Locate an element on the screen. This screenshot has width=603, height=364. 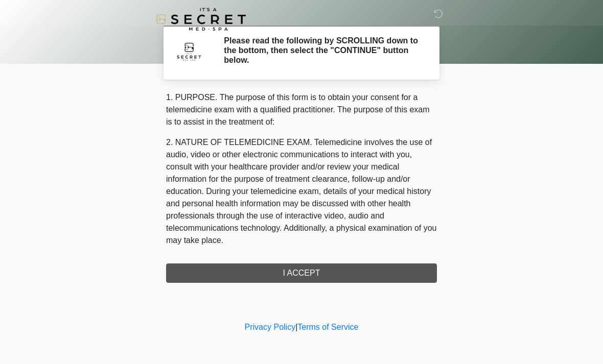
img: It's A Secret Med Spa Logo is located at coordinates (201, 19).